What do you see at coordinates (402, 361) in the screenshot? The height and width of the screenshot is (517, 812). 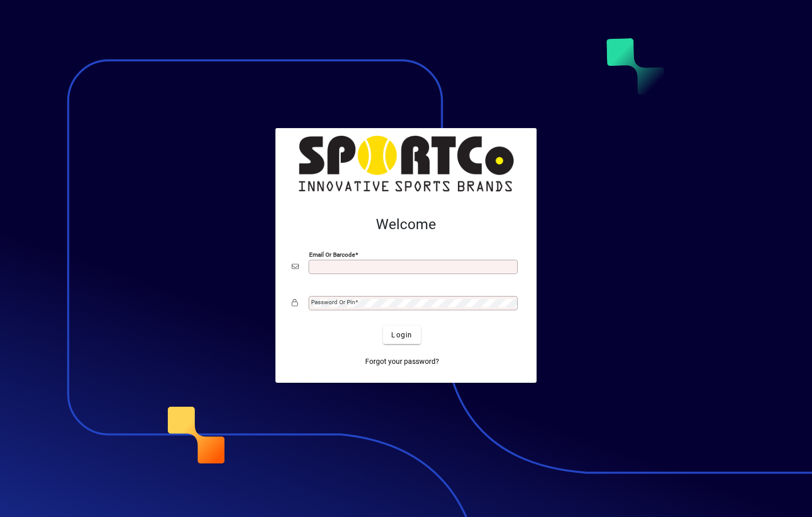 I see `span: Forgot your password?` at bounding box center [402, 361].